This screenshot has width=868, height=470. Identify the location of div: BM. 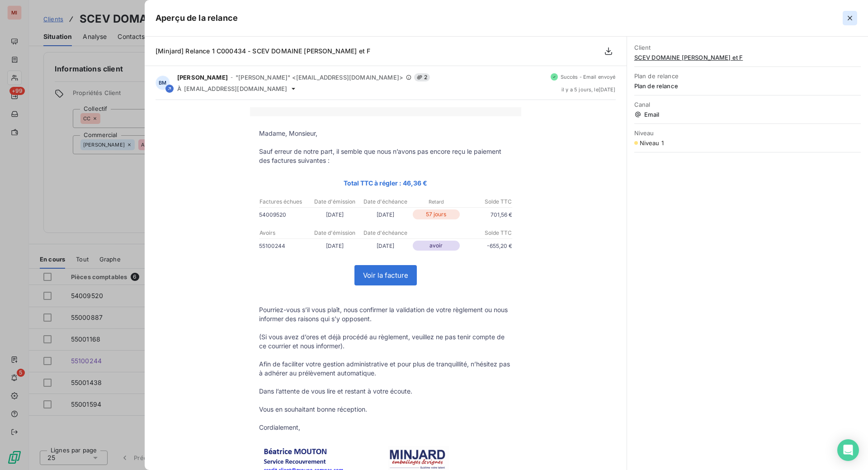
(163, 83).